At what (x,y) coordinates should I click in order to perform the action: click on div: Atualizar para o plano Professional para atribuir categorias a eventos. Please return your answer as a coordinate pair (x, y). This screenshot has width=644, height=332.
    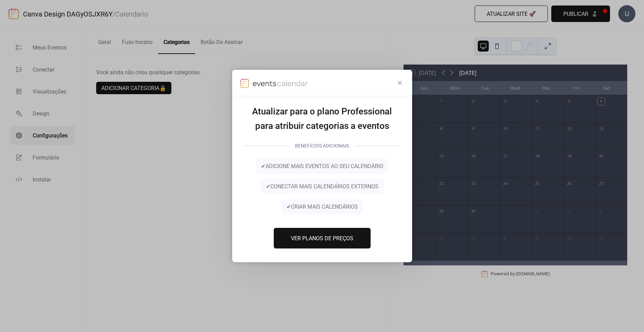
    Looking at the image, I should click on (322, 119).